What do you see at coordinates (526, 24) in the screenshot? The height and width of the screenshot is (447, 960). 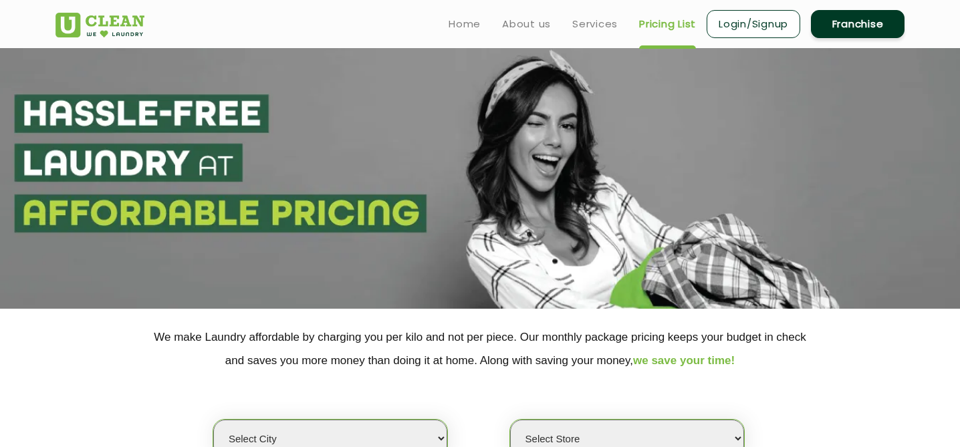 I see `a: About us` at bounding box center [526, 24].